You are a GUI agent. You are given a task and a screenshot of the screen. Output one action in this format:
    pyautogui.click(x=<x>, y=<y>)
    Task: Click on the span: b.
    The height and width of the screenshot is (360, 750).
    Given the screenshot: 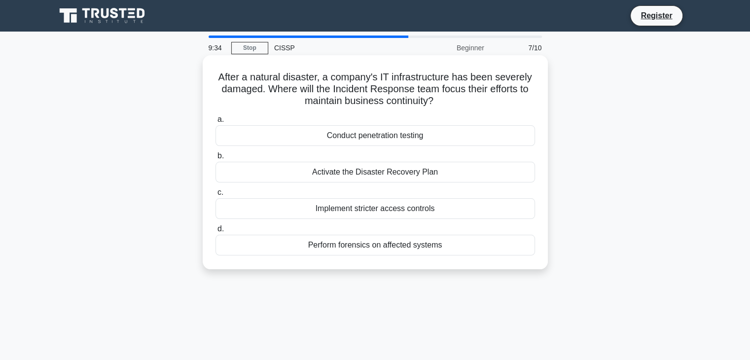 What is the action you would take?
    pyautogui.click(x=220, y=155)
    